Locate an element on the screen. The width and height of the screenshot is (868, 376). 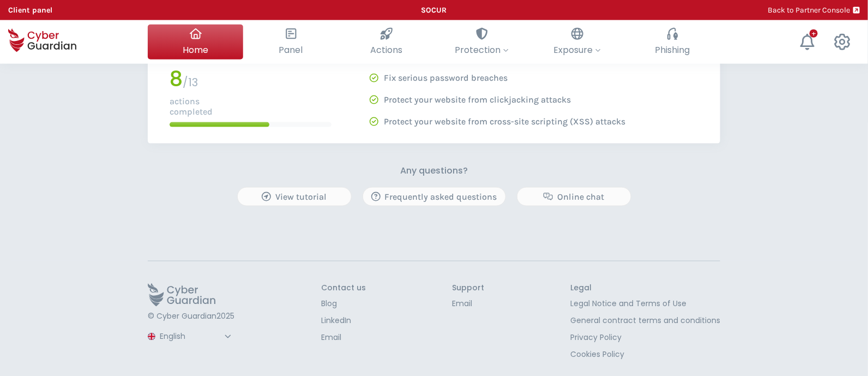
button: View tutorial is located at coordinates (294, 197).